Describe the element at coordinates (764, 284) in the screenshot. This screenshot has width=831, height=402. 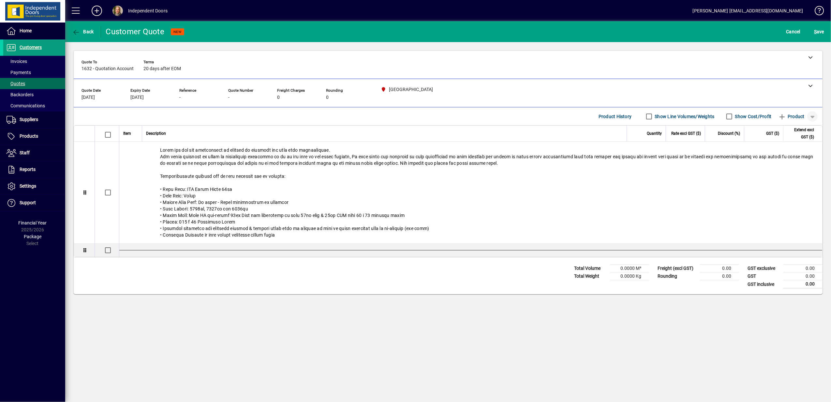
I see `td: GST inclusive` at that location.